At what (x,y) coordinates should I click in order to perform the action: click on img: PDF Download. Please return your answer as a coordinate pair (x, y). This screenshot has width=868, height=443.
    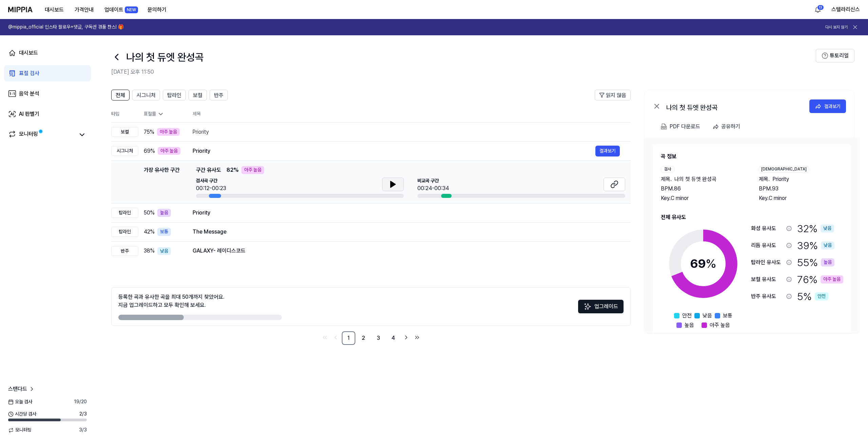
    Looking at the image, I should click on (664, 127).